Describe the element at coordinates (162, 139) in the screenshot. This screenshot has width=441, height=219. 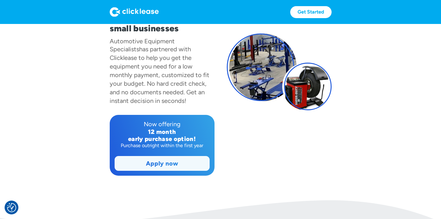
I see `div: early purchase option!` at that location.